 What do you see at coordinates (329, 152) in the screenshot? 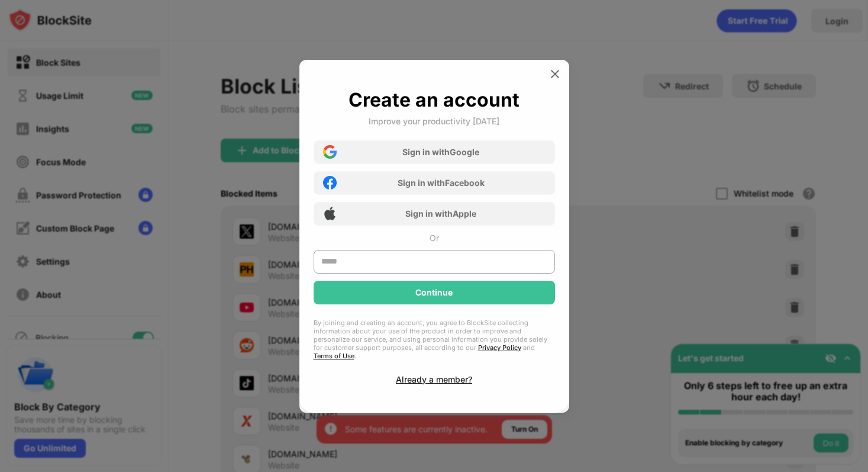
I see `img: google-icon.png` at bounding box center [329, 152].